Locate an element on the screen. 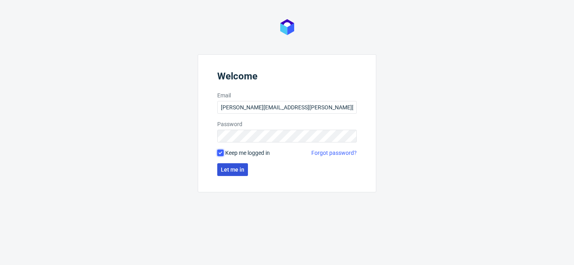 The image size is (574, 265). button: Let me in is located at coordinates (232, 169).